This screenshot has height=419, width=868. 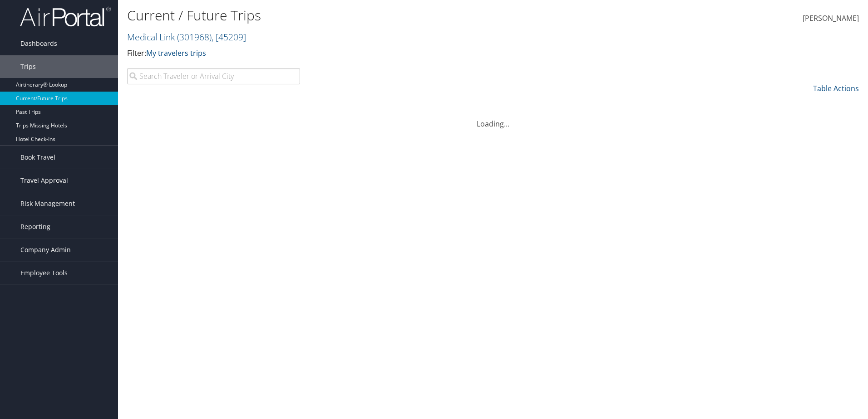 I want to click on span: Trips, so click(x=28, y=67).